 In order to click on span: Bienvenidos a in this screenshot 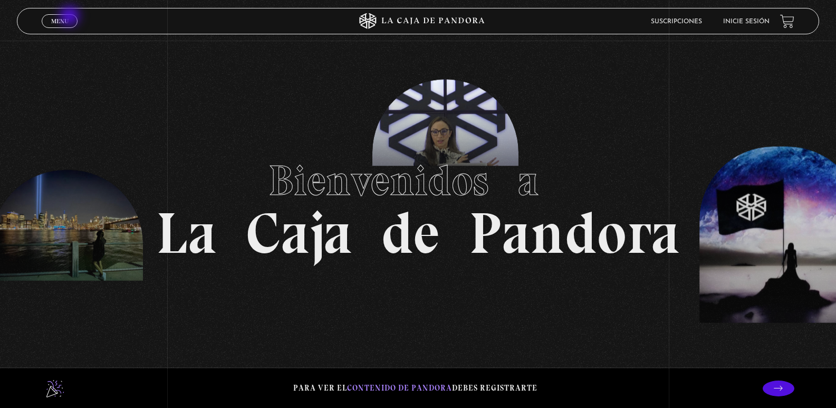, I will do `click(418, 180)`.